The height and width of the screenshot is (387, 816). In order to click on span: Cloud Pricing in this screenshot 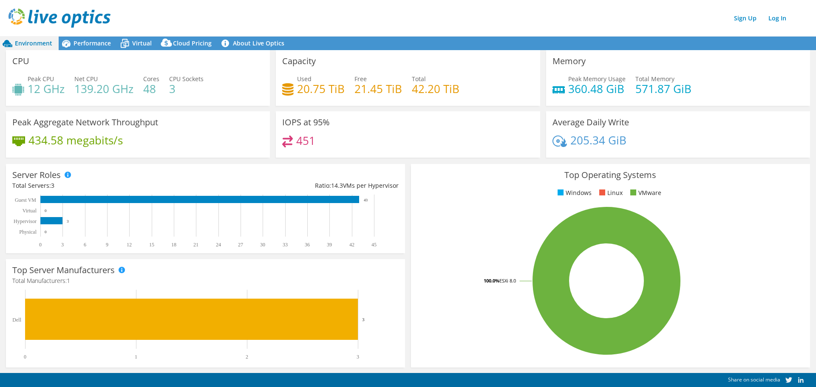, I will do `click(192, 43)`.